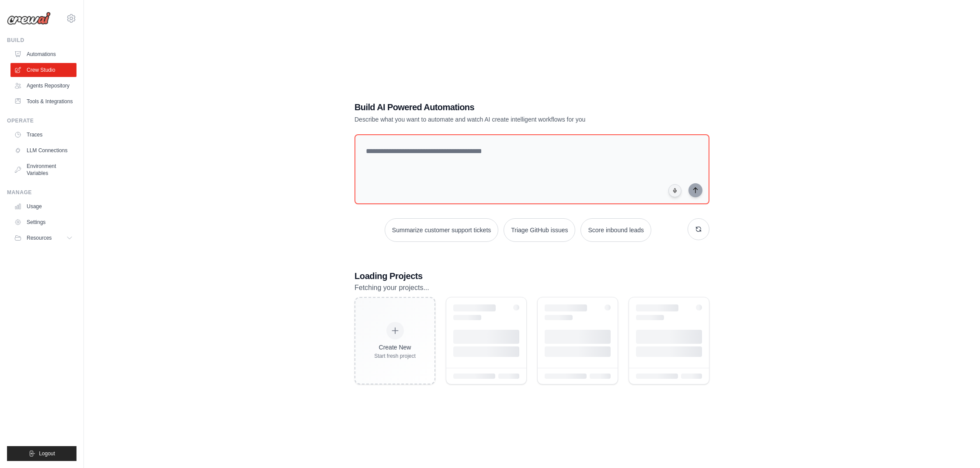 The image size is (980, 468). What do you see at coordinates (532, 276) in the screenshot?
I see `h3: Loading Projects` at bounding box center [532, 276].